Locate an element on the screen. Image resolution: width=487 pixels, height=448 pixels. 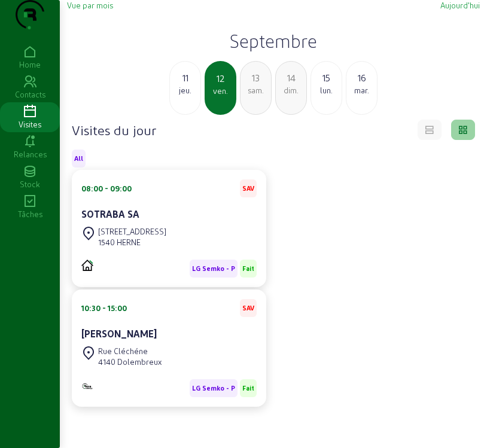
div: 1540 HERNE is located at coordinates (132, 242).